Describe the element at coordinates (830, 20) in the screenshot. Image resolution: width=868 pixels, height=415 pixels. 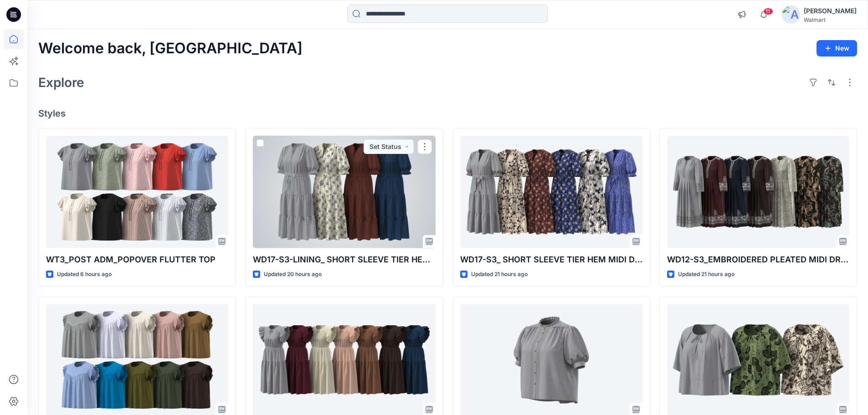
I see `div: Walmart` at that location.